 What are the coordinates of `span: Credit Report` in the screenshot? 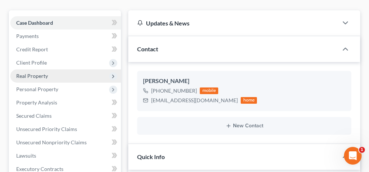 It's located at (32, 49).